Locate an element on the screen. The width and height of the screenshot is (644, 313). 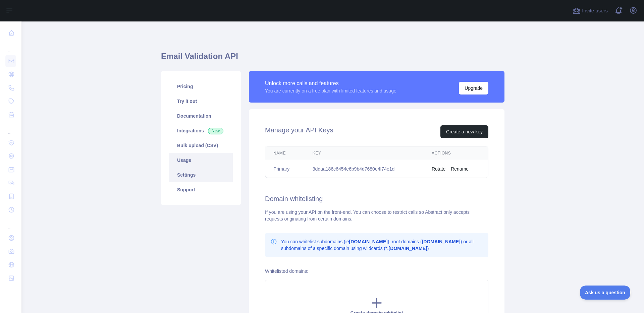
a: Pricing is located at coordinates (201, 87).